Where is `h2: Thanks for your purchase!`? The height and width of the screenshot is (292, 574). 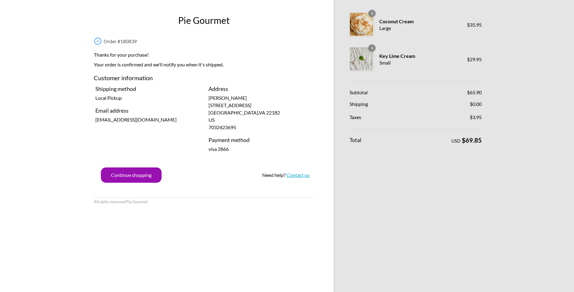 h2: Thanks for your purchase! is located at coordinates (204, 56).